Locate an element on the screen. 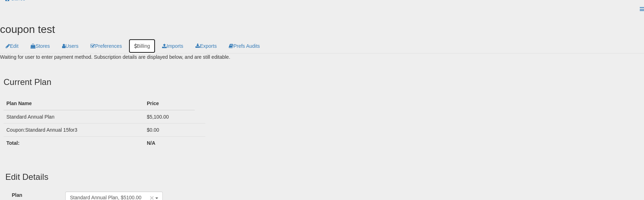 Image resolution: width=644 pixels, height=200 pixels. th: Price is located at coordinates (169, 104).